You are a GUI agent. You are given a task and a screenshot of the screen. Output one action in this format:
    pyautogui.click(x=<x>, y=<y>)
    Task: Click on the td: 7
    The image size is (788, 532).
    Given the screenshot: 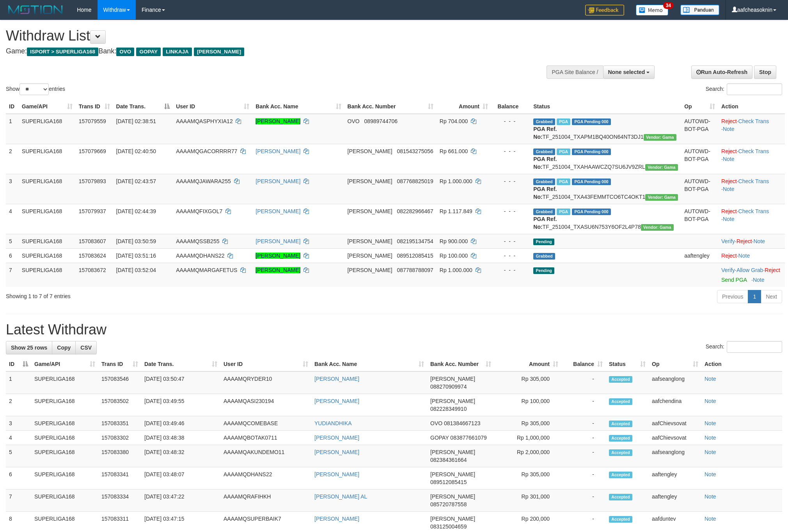 What is the action you would take?
    pyautogui.click(x=12, y=275)
    